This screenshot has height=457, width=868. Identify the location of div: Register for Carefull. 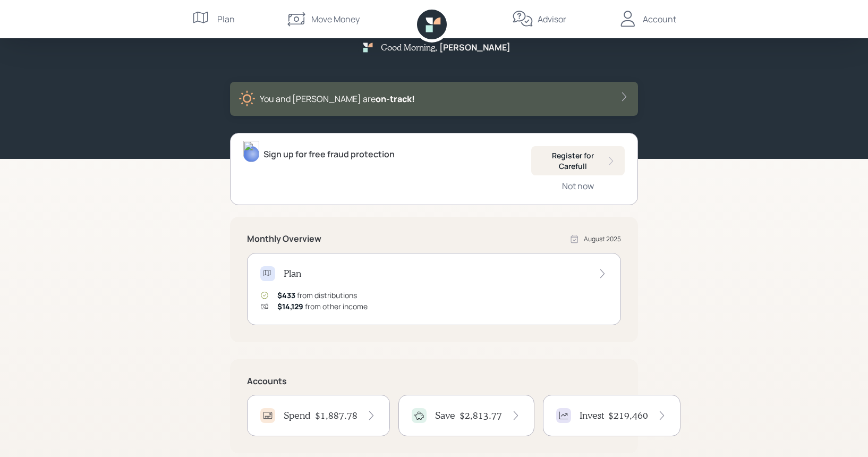
(578, 161).